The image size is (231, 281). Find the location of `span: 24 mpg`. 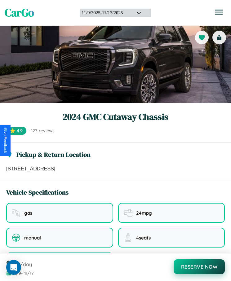

span: 24 mpg is located at coordinates (144, 213).